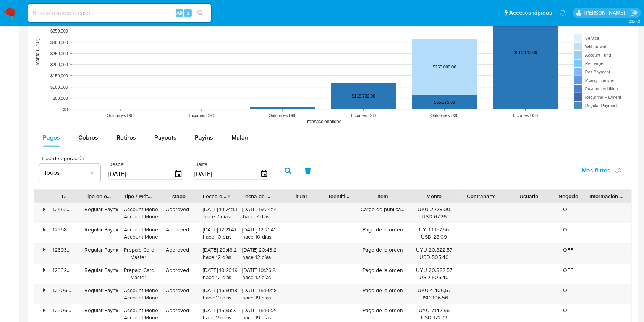 This screenshot has height=322, width=644. I want to click on a: Notificaciones, so click(563, 13).